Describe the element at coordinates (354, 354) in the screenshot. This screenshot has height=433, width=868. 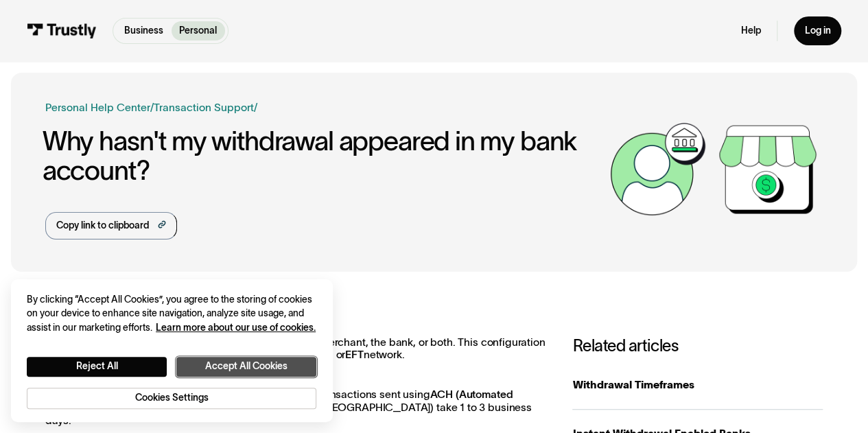
I see `strong: EFT` at that location.